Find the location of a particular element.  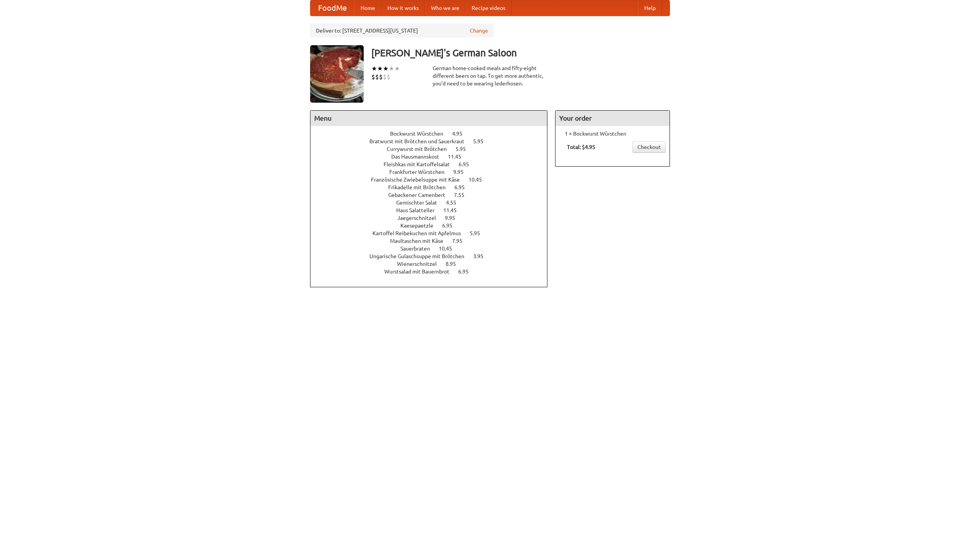

a: Kartoffel Reibekuchen mit Apfelmus 5.95 is located at coordinates (433, 233).